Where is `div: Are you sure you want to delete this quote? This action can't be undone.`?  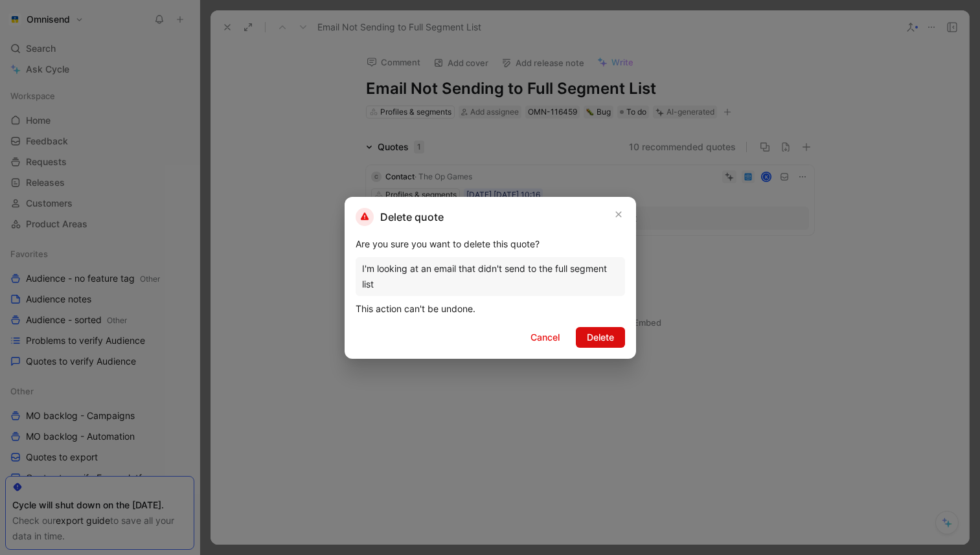
div: Are you sure you want to delete this quote? This action can't be undone. is located at coordinates (490, 276).